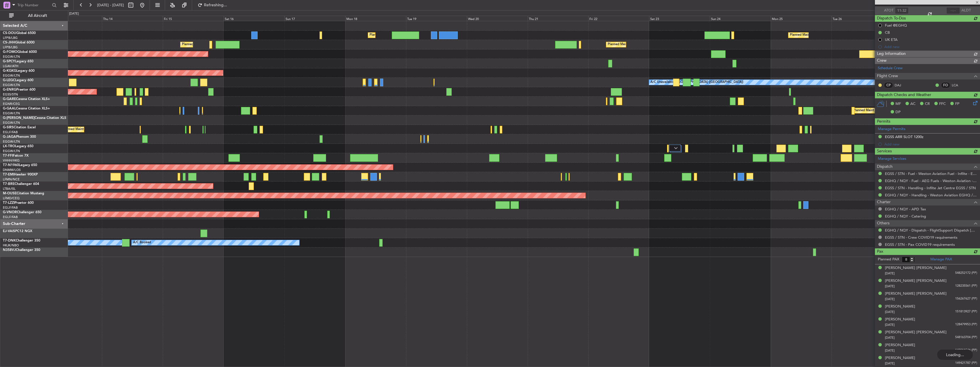 The image size is (980, 367). I want to click on a: EJ-VAISPC12 NGX, so click(17, 231).